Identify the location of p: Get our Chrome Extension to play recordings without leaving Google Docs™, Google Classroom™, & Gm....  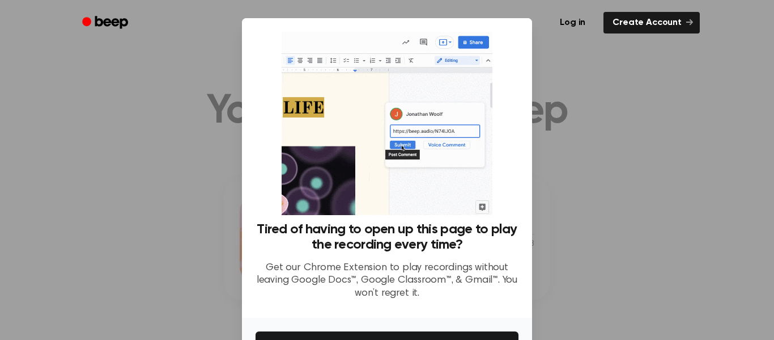
(387, 281).